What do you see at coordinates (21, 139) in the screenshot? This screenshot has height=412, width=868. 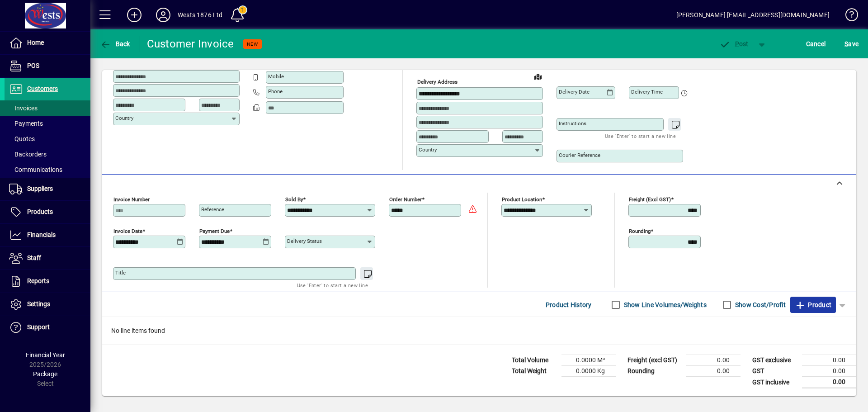 I see `span: Quotes` at bounding box center [21, 139].